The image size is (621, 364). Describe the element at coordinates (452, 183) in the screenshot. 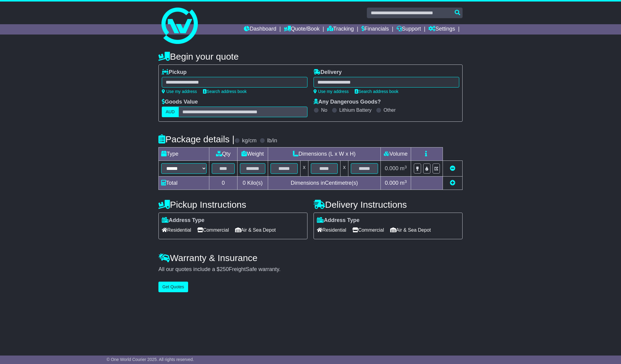

I see `a: Add new item` at that location.